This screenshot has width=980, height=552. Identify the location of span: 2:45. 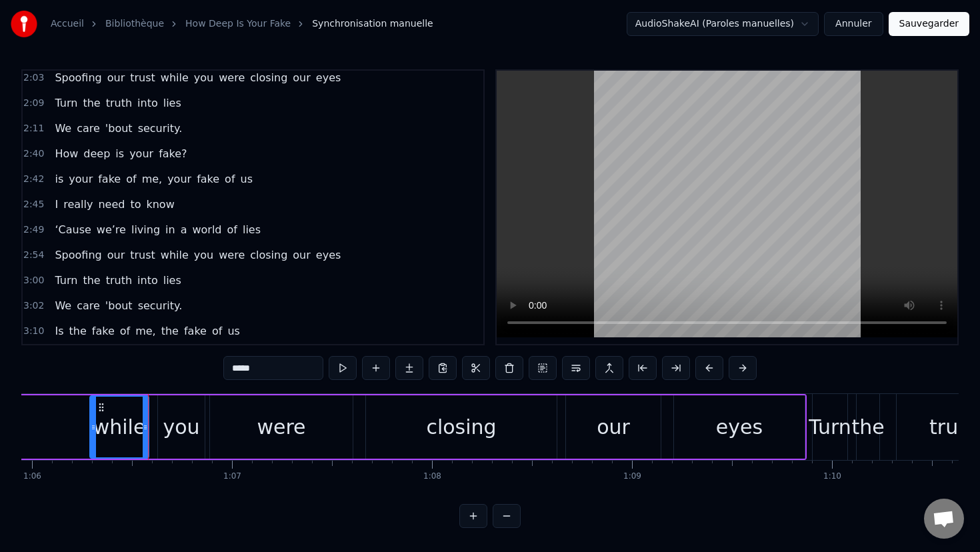
(33, 204).